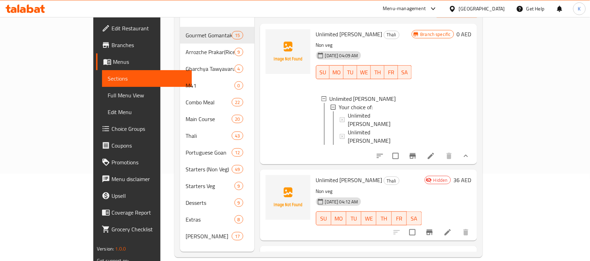 The image size is (590, 261). I want to click on span: Sections, so click(147, 79).